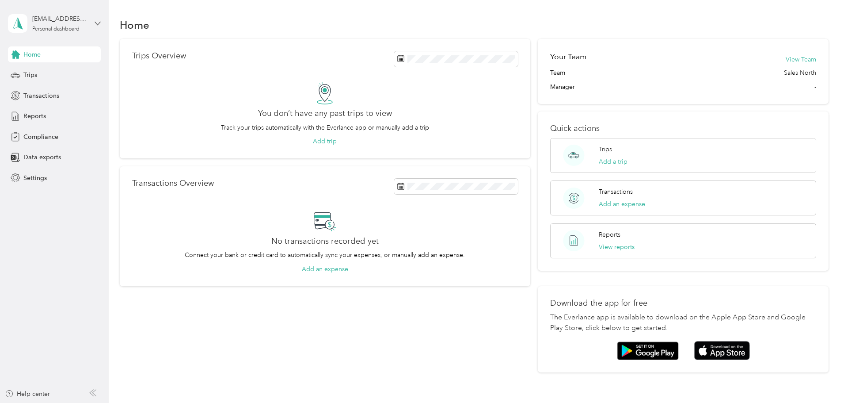 The image size is (844, 403). Describe the element at coordinates (648, 350) in the screenshot. I see `img: Google play` at that location.